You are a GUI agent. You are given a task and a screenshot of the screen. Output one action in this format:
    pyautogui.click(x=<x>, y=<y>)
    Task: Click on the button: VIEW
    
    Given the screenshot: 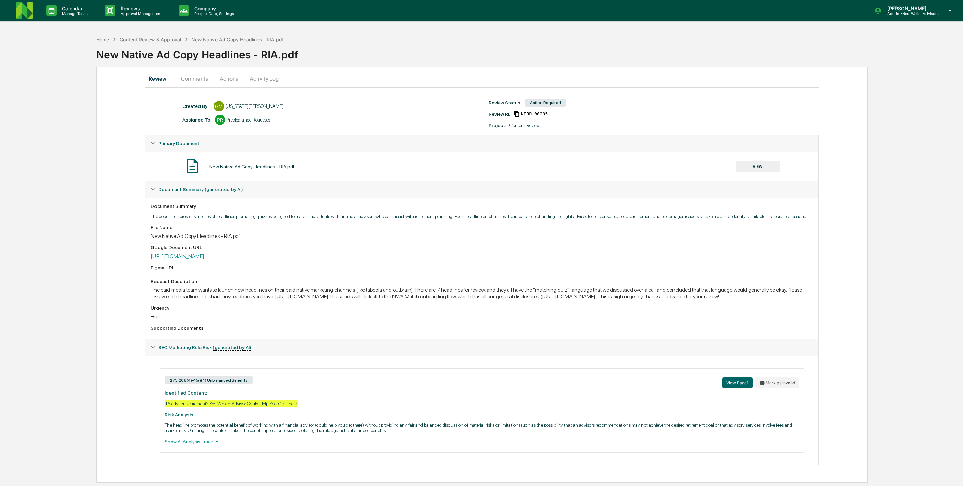 What is the action you would take?
    pyautogui.click(x=758, y=166)
    